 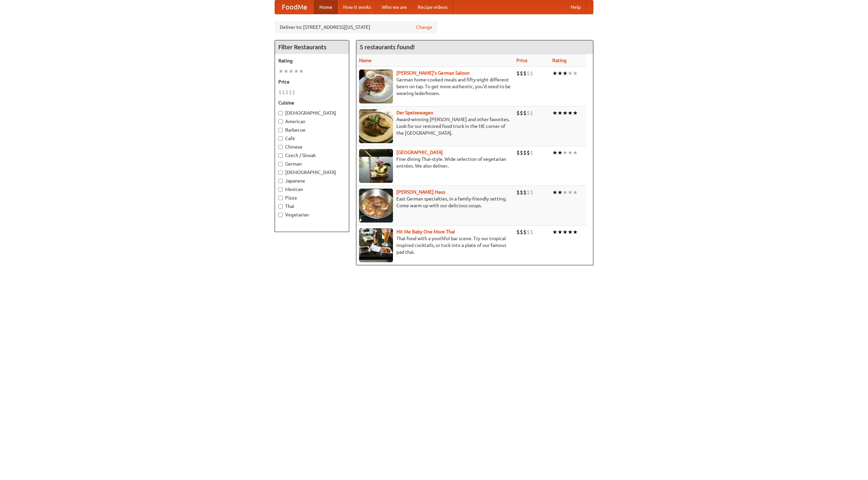 What do you see at coordinates (312, 138) in the screenshot?
I see `label: Cafe` at bounding box center [312, 138].